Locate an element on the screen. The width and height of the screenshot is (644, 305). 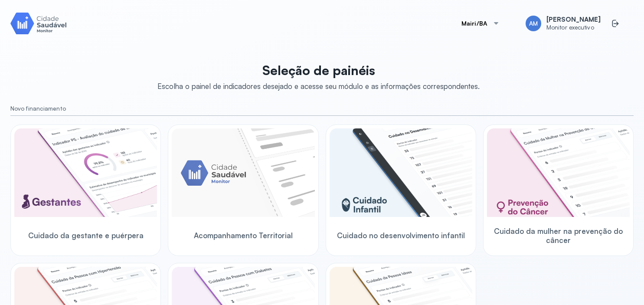
span: Monitor executivo is located at coordinates (574, 27).